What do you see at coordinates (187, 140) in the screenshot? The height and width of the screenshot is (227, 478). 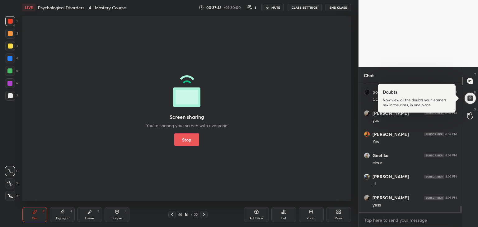 I see `button: Stop` at bounding box center [187, 140].